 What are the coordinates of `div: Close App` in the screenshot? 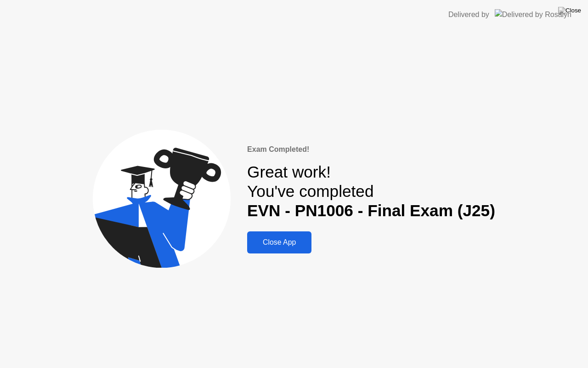 It's located at (279, 242).